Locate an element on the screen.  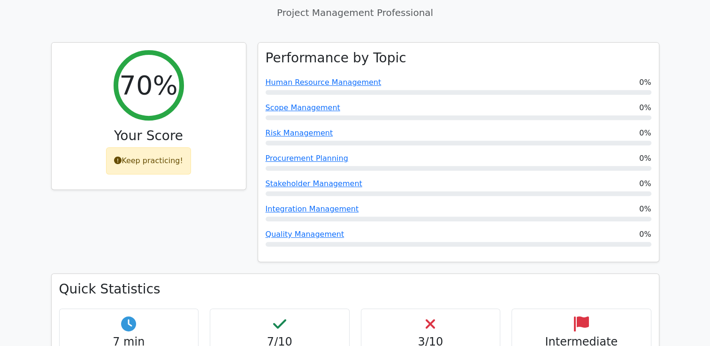
a: Scope Management is located at coordinates (303, 107).